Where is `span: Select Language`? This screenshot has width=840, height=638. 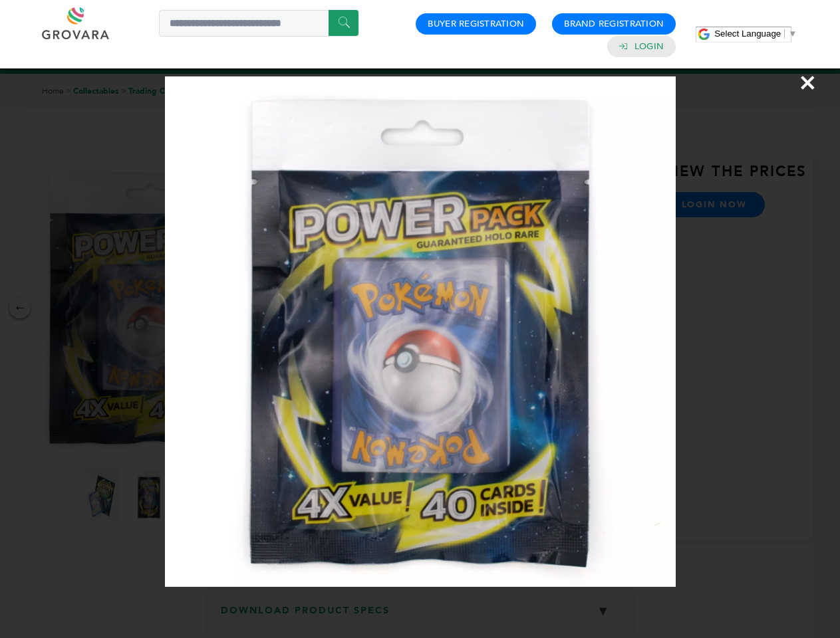 span: Select Language is located at coordinates (748, 33).